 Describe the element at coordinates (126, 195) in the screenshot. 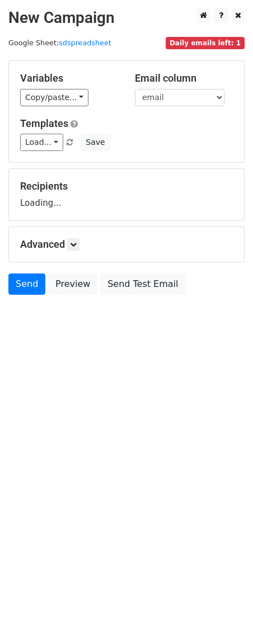

I see `div: Loading...` at that location.